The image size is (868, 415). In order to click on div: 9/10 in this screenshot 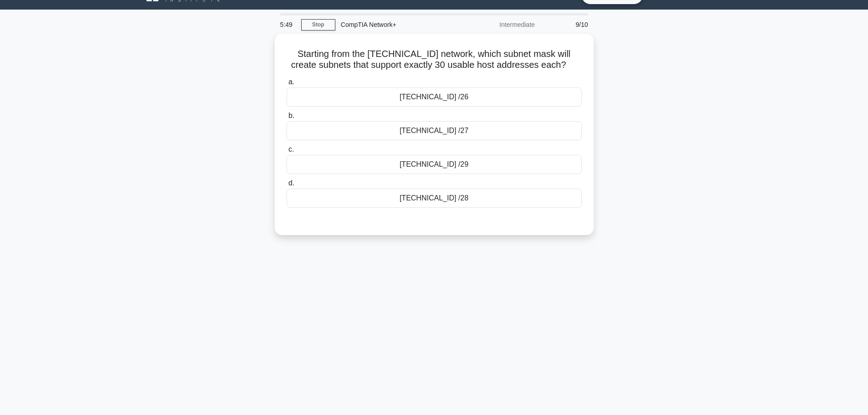, I will do `click(567, 25)`.